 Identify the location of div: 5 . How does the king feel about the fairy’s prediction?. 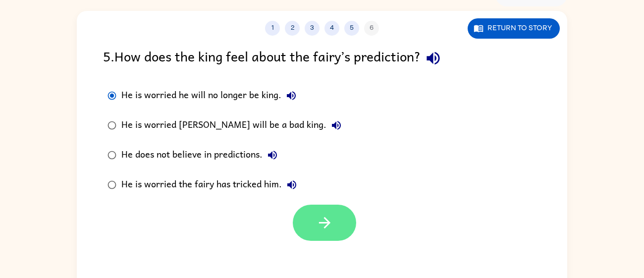
(322, 58).